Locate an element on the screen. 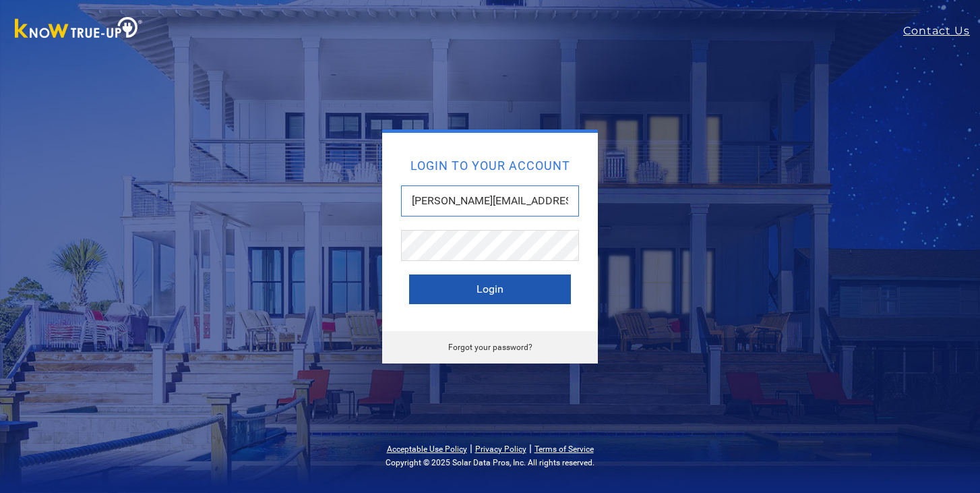 The image size is (980, 493). a: Privacy Policy is located at coordinates (501, 449).